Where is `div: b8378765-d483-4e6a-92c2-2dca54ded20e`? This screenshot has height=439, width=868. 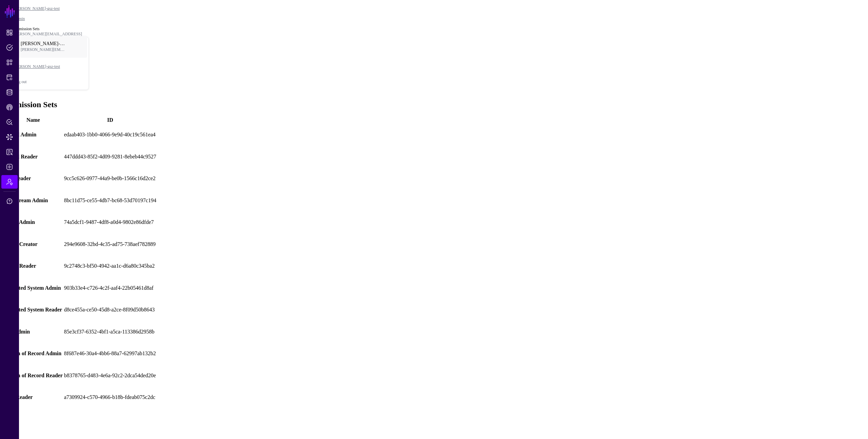 div: b8378765-d483-4e6a-92c2-2dca54ded20e is located at coordinates (110, 376).